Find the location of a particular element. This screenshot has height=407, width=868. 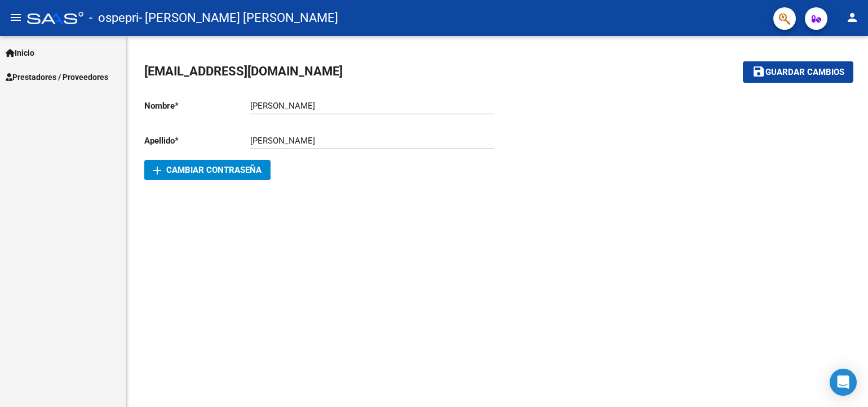

span: - ospepri is located at coordinates (114, 18).